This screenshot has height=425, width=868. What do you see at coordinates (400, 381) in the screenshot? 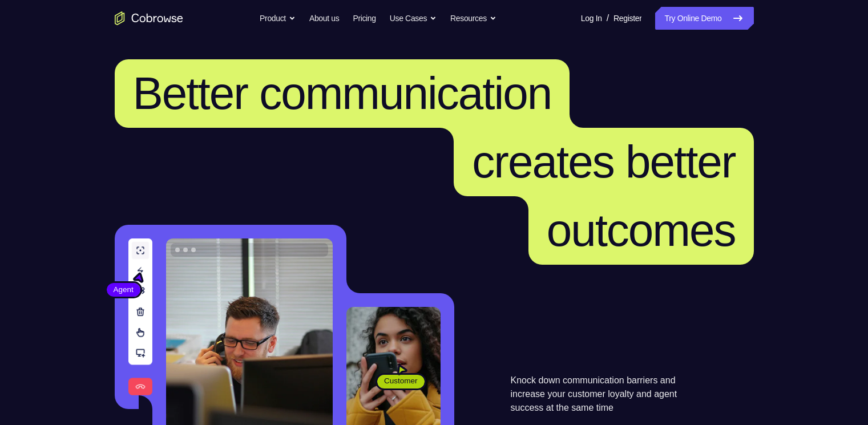
I see `span: Customer` at bounding box center [400, 381].